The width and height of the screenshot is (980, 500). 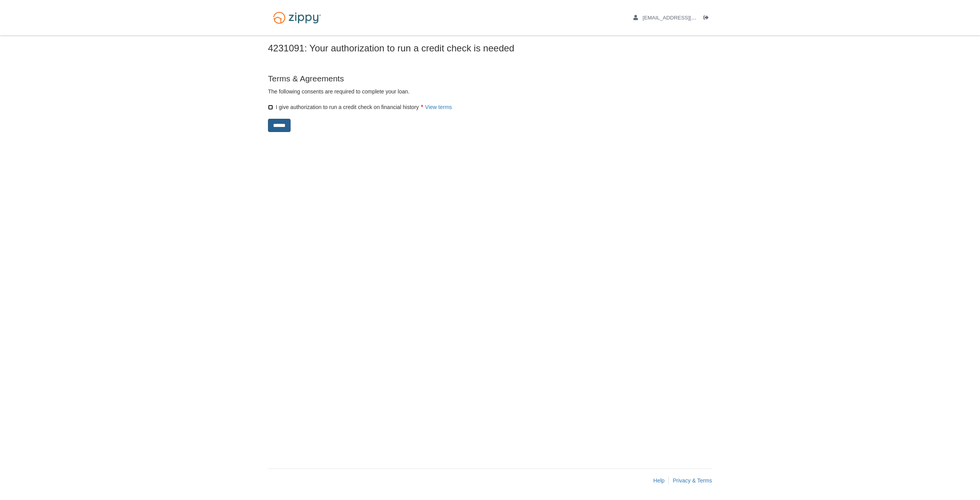 What do you see at coordinates (682, 19) in the screenshot?
I see `a: edit profile` at bounding box center [682, 19].